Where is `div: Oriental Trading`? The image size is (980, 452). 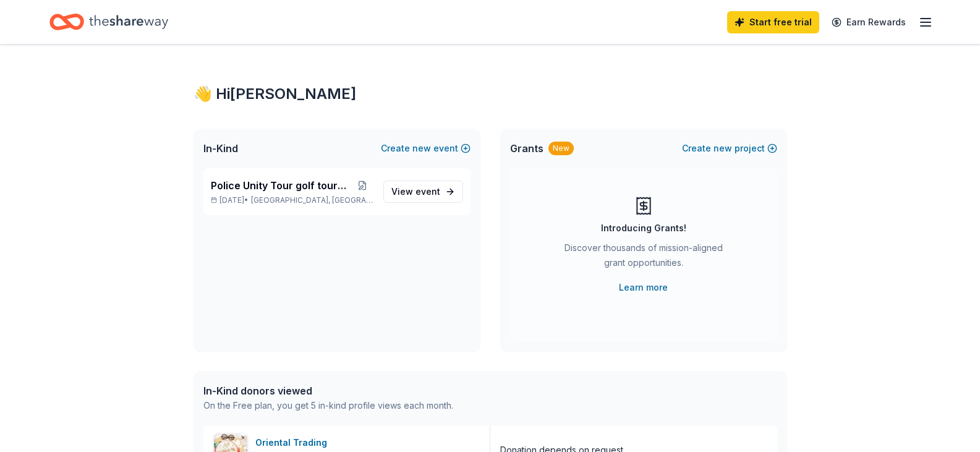 div: Oriental Trading is located at coordinates (294, 443).